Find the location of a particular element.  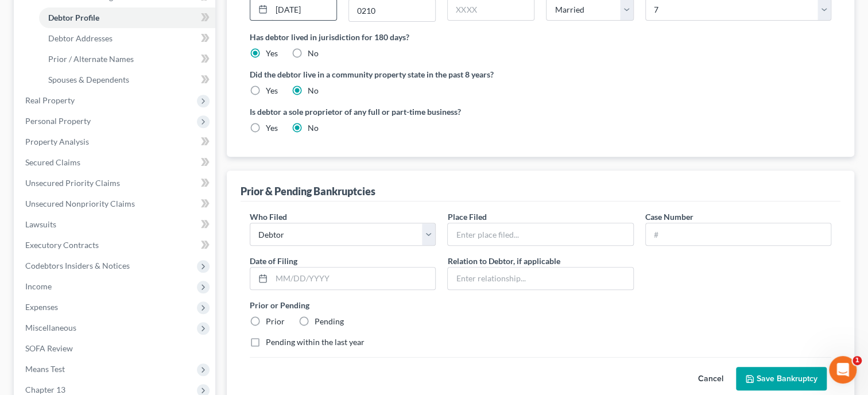

a: Executory Contracts is located at coordinates (115, 246).